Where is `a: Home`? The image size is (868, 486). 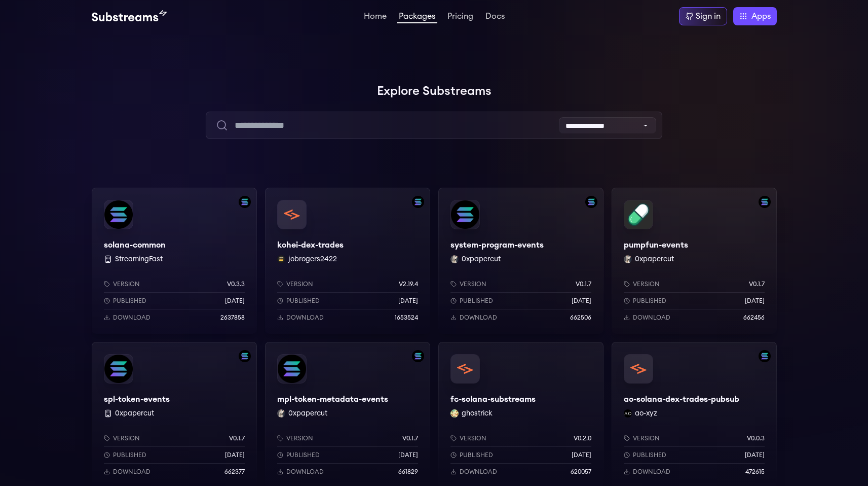
a: Home is located at coordinates (375, 17).